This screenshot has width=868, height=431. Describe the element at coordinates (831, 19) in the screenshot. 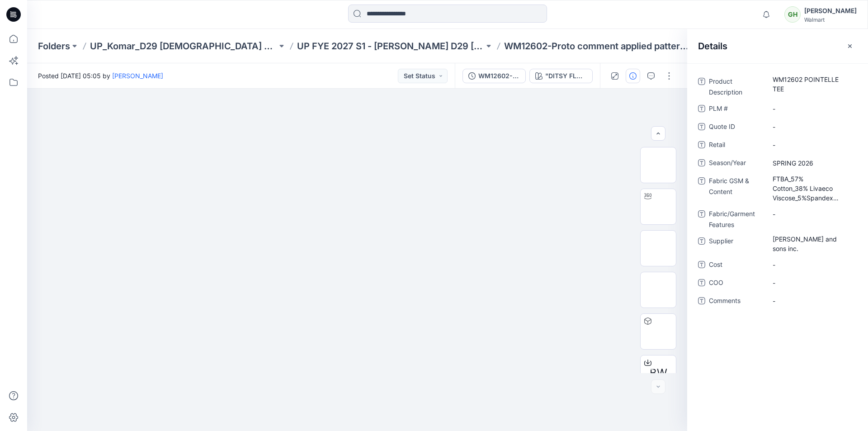

I see `div: Walmart` at that location.